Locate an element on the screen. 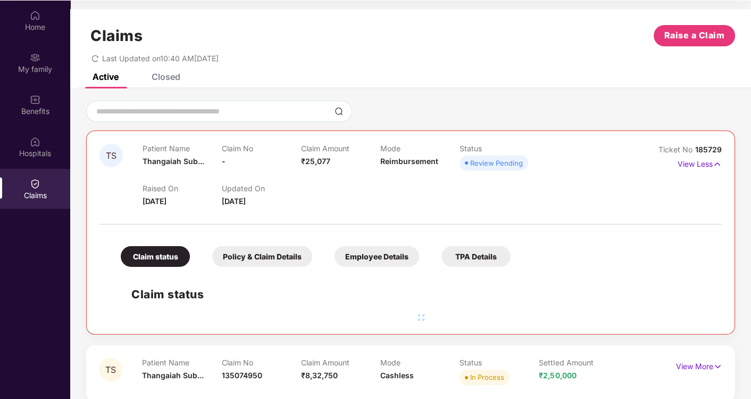 The height and width of the screenshot is (399, 751). img: svg+xml;base64,PHN2ZyBpZD0iSG9tZSIgeG1sbnM9Imh0dHA6Ly93d3cudzMub3JnLzIwMDAvc3ZnIiB3aWR0aD0iMjAiIG... is located at coordinates (35, 15).